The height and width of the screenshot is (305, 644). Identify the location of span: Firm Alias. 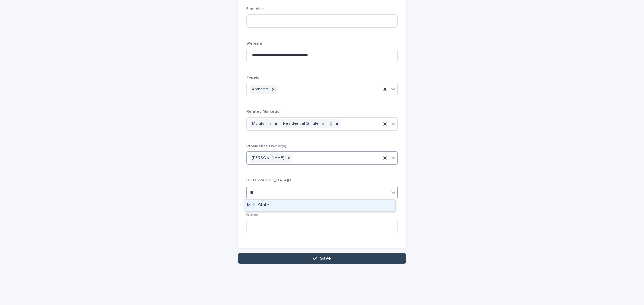
(255, 9).